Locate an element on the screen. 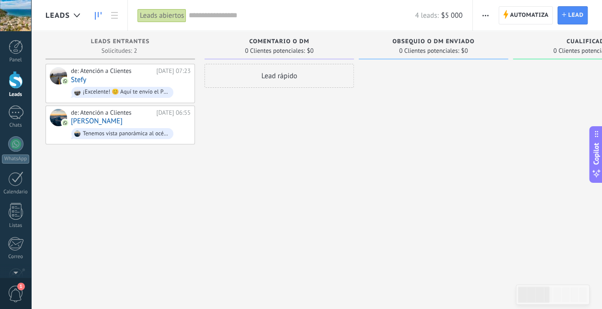 The image size is (602, 309). span: $5 000 is located at coordinates (452, 15).